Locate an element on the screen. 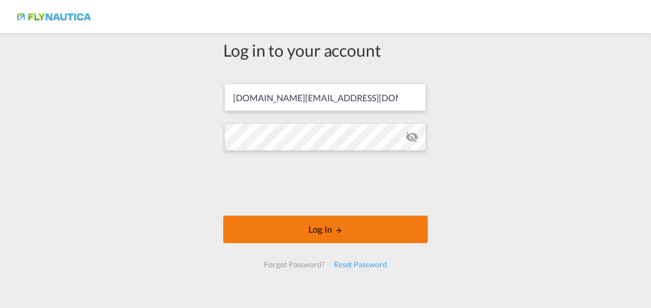 The width and height of the screenshot is (651, 308). input: Enter email/phone number is located at coordinates (325, 97).